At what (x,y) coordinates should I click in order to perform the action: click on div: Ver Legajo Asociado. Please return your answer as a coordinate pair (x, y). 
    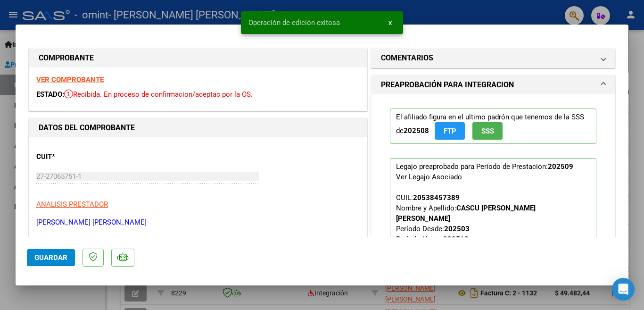
    Looking at the image, I should click on (429, 177).